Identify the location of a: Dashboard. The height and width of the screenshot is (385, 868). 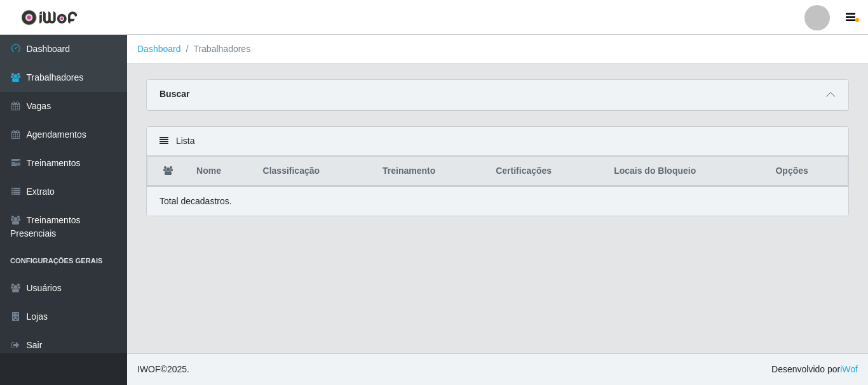
(158, 49).